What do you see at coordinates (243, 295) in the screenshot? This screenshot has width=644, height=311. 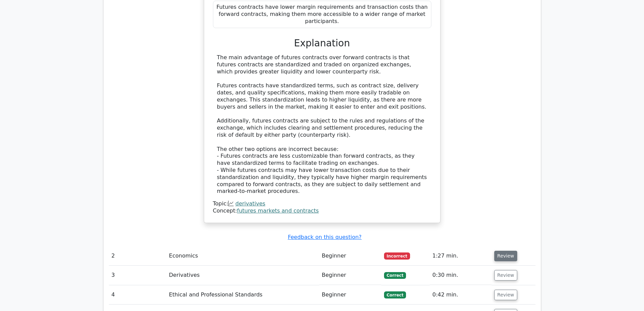 I see `td: Ethical and Professional Standards` at bounding box center [243, 295].